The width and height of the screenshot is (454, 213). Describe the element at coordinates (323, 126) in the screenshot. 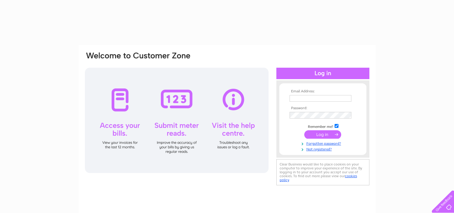

I see `td: Remember me?` at that location.